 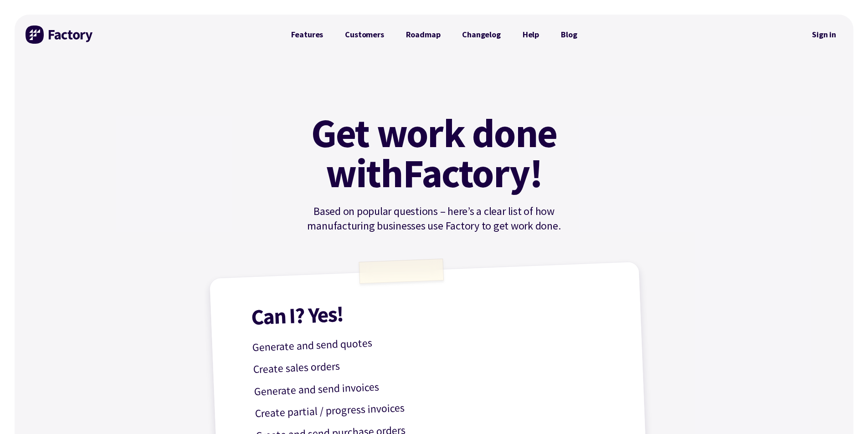 I want to click on h1: Can I? Yes!, so click(x=433, y=309).